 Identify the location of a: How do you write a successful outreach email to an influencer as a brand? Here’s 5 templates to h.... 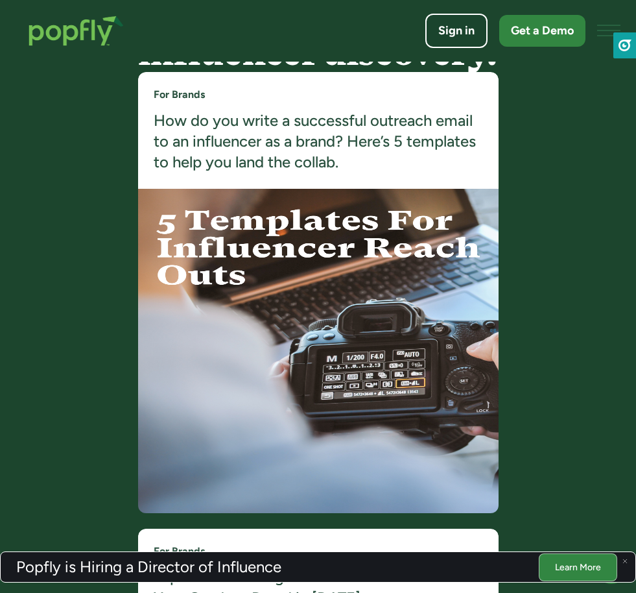
(318, 141).